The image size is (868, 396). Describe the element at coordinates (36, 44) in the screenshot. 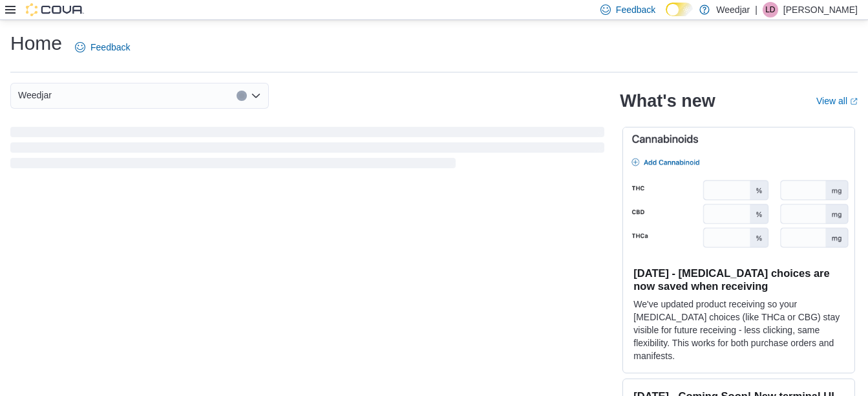

I see `h1: Home` at that location.